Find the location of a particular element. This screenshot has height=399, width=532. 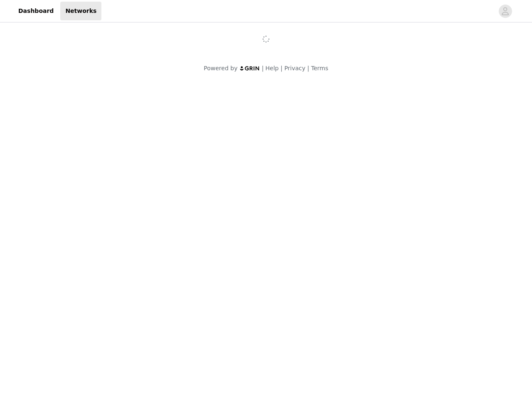

a: Privacy is located at coordinates (294, 68).